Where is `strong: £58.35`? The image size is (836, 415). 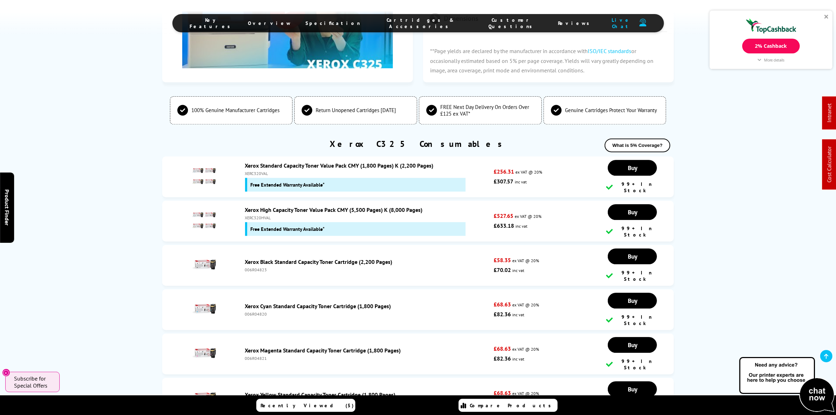
strong: £58.35 is located at coordinates (502, 260).